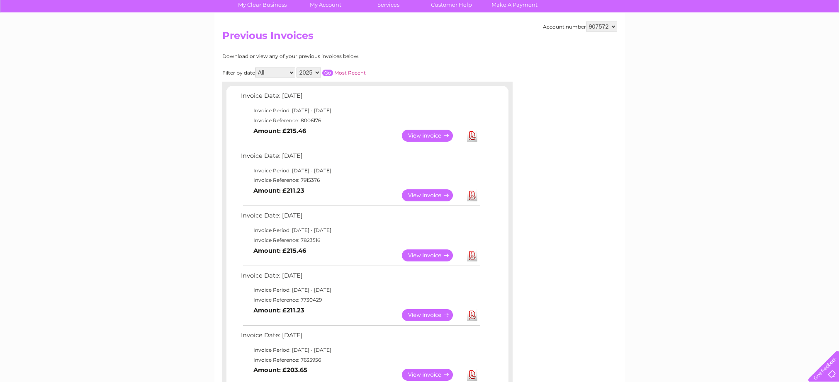  Describe the element at coordinates (723, 38) in the screenshot. I see `a: Energy` at that location.